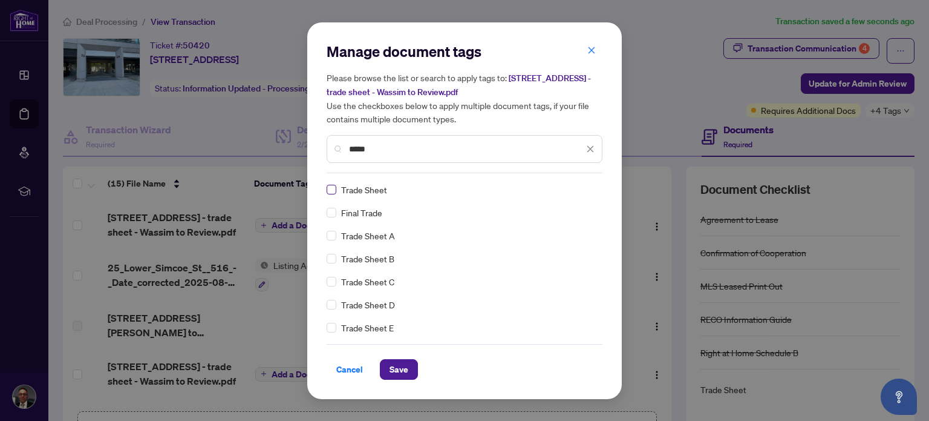 Image resolution: width=929 pixels, height=421 pixels. What do you see at coordinates (368, 304) in the screenshot?
I see `span: Trade Sheet D` at bounding box center [368, 304].